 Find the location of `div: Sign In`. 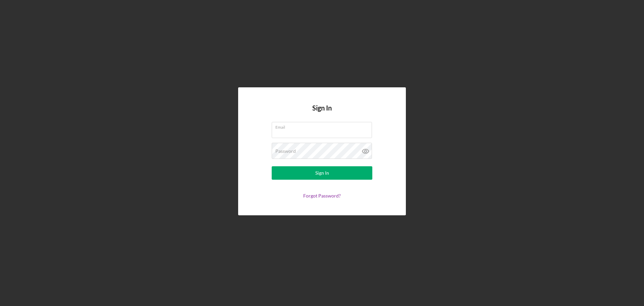

div: Sign In is located at coordinates (322, 173).